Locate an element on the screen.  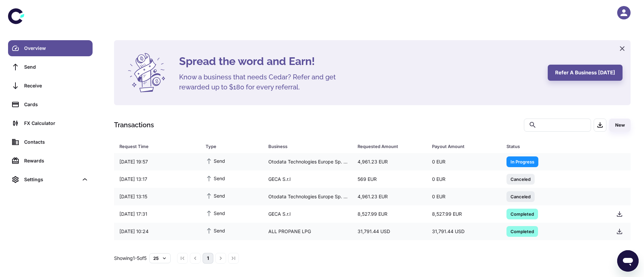
h4: Spread the word and Earn! is located at coordinates (359, 61).